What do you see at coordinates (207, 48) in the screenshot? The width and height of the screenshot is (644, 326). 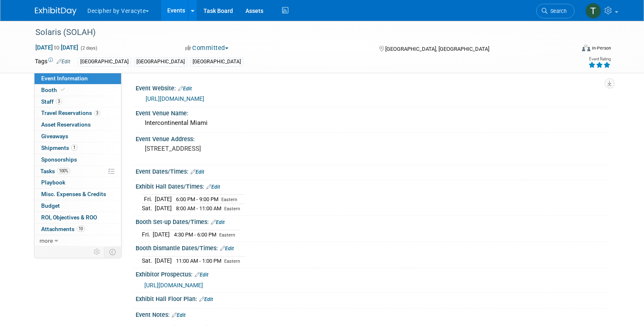 I see `button: Committed` at bounding box center [207, 48].